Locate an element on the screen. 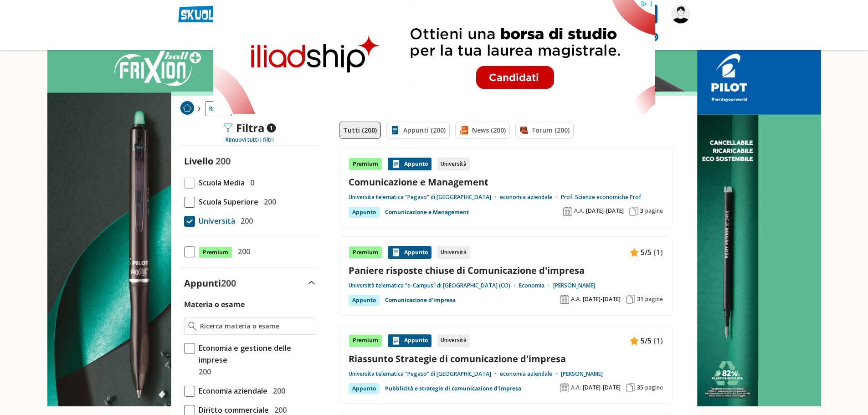 The image size is (868, 415). a: Tutti (200) is located at coordinates (360, 130).